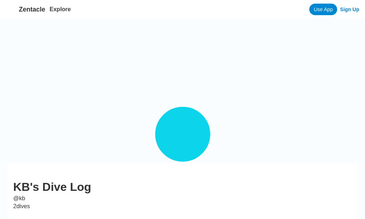  Describe the element at coordinates (323, 9) in the screenshot. I see `a: Use App` at that location.